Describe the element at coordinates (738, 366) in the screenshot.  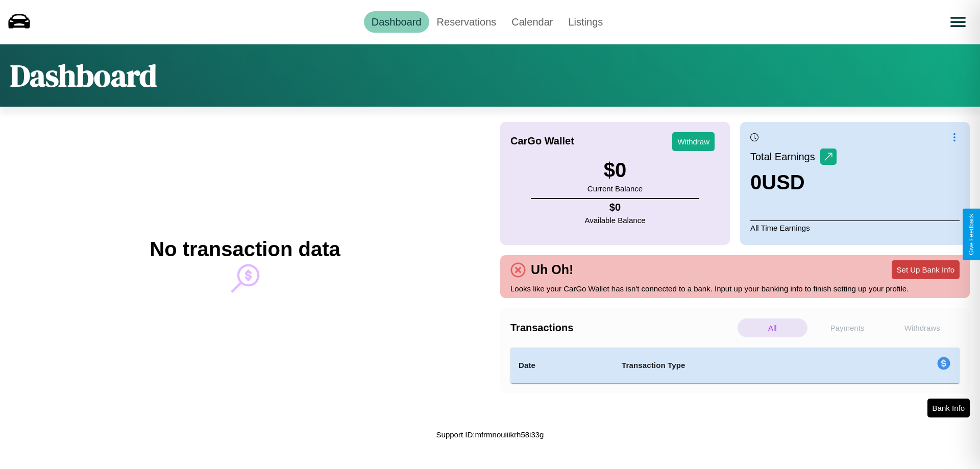
I see `h4: Transaction Type` at that location.